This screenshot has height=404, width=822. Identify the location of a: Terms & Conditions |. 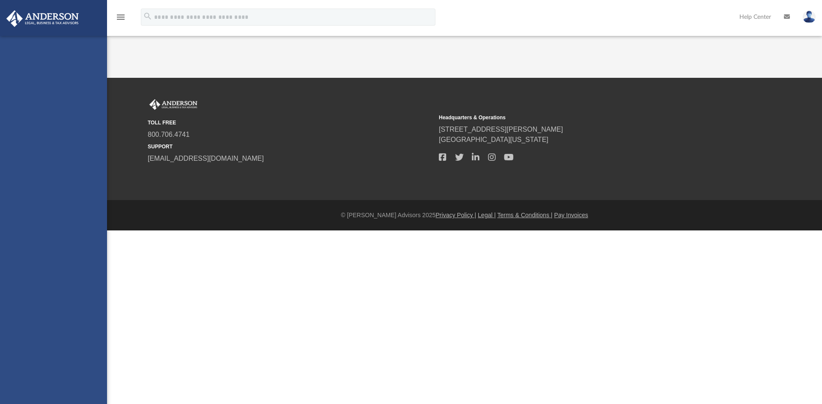
(525, 215).